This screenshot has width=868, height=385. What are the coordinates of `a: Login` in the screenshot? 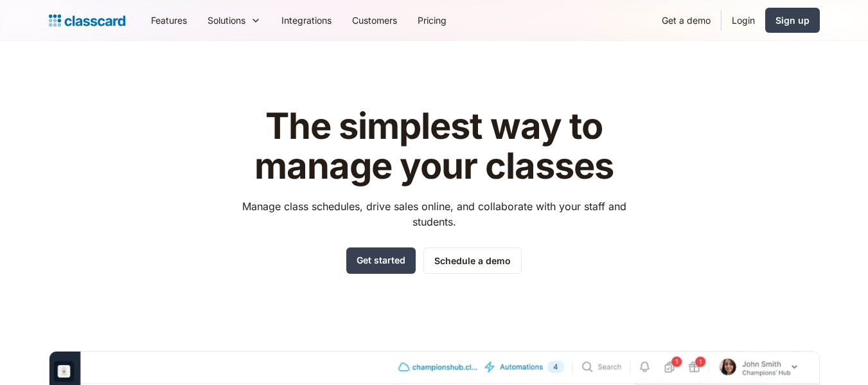 It's located at (743, 20).